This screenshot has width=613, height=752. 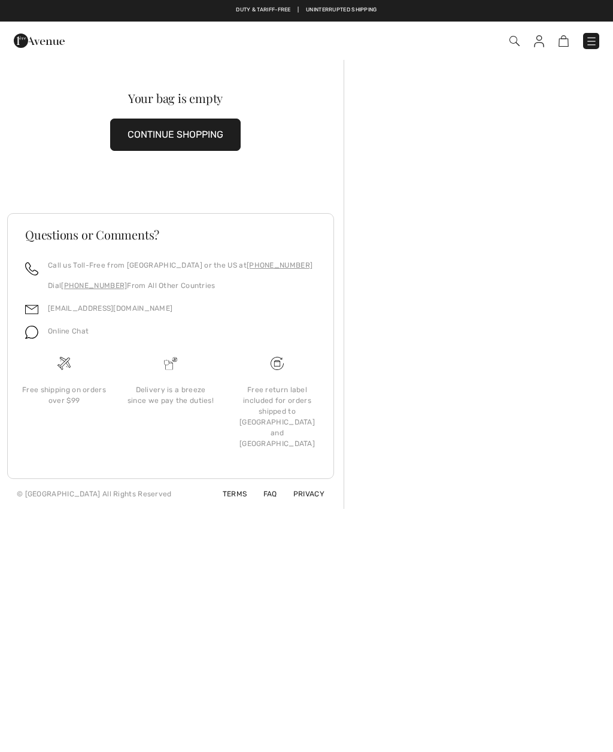 What do you see at coordinates (563, 41) in the screenshot?
I see `img: Shopping Bag` at bounding box center [563, 41].